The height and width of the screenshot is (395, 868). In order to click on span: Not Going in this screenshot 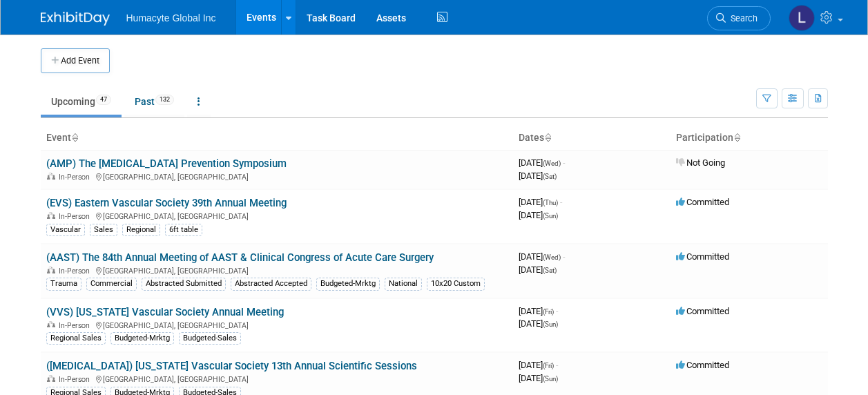, I will do `click(701, 162)`.